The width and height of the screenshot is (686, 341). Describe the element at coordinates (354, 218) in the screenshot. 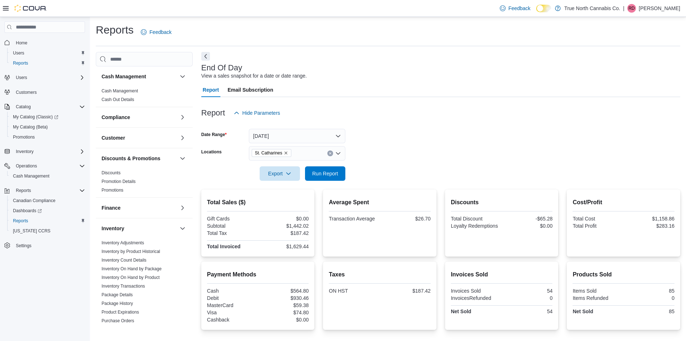

I see `div: Transaction Average` at that location.